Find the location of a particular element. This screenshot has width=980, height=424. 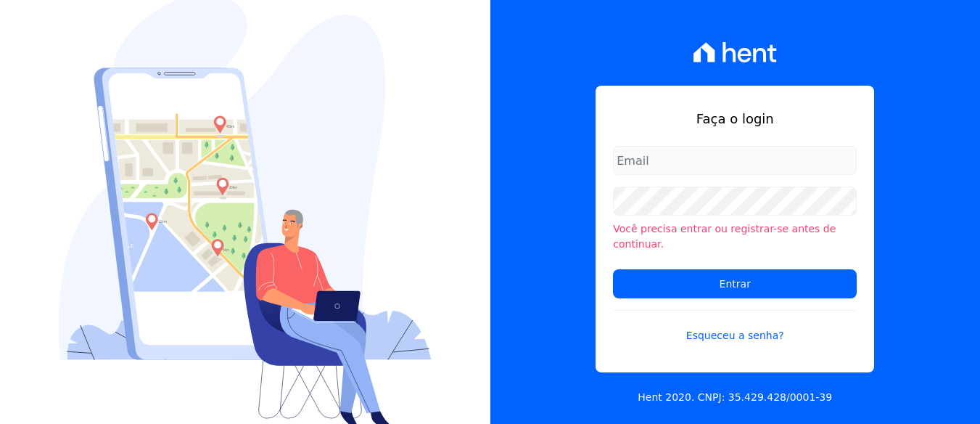

input: Email is located at coordinates (735, 160).